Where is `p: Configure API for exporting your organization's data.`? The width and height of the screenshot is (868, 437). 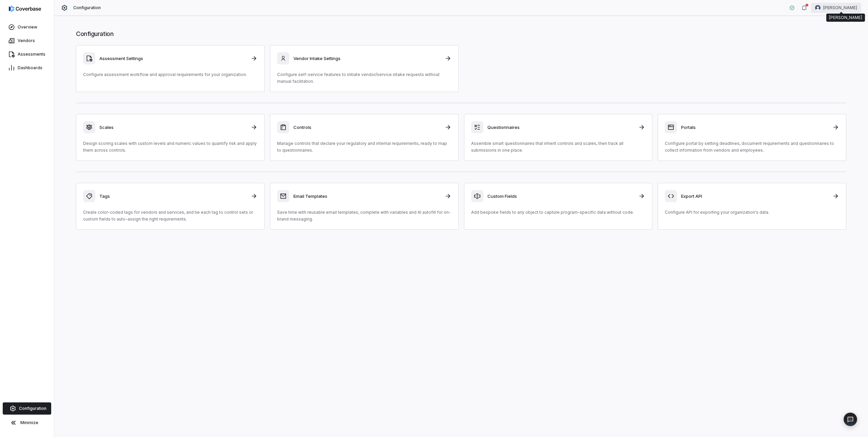 p: Configure API for exporting your organization's data. is located at coordinates (752, 212).